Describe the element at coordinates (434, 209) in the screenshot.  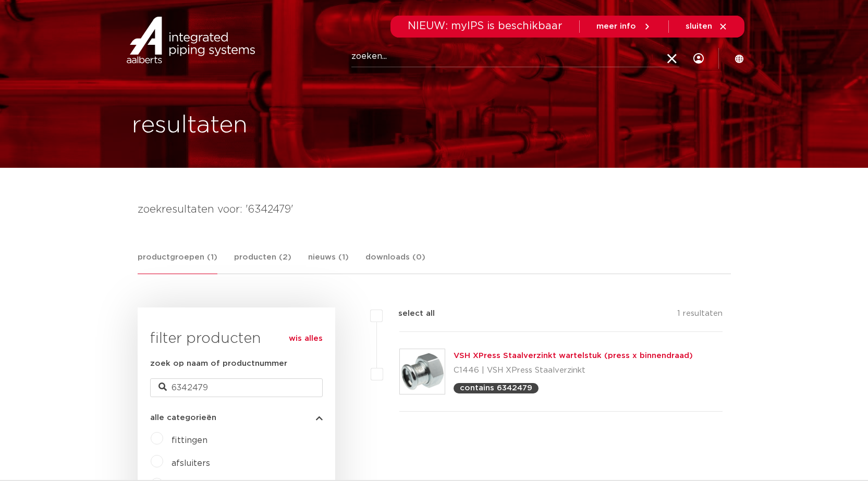
I see `h4: zoekresultaten voor: '6342479'` at that location.